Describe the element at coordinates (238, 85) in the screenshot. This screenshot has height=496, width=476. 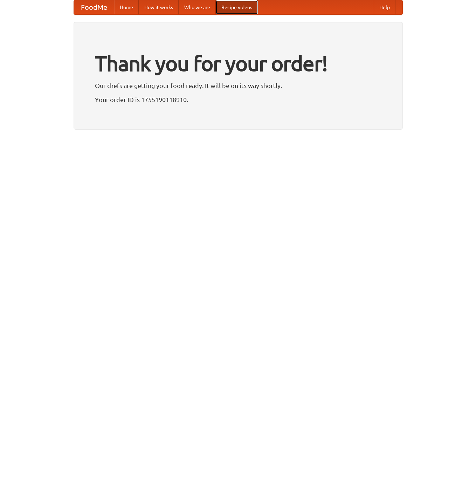
I see `p: Our chefs are getting your food ready. It will be on its way shortly.` at that location.